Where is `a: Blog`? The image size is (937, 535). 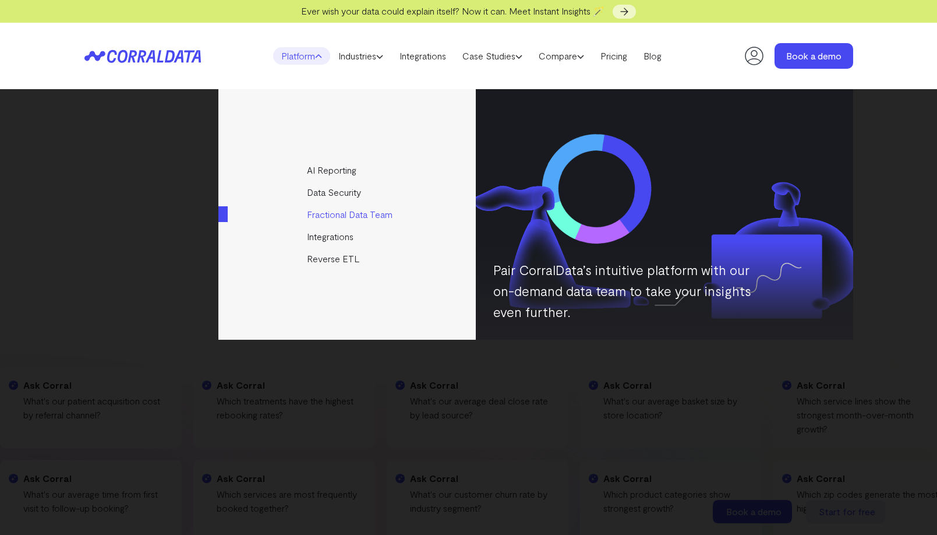 a: Blog is located at coordinates (652, 56).